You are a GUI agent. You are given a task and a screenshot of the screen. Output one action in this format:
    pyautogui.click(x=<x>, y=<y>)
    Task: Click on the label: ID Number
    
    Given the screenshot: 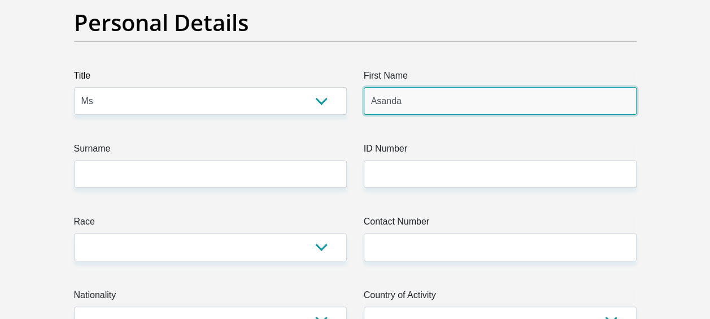 What is the action you would take?
    pyautogui.click(x=500, y=151)
    